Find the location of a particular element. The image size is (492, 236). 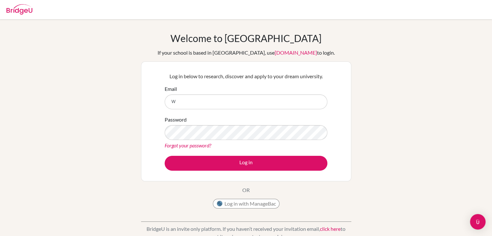

p: Log in below to research, discover and apply to your dream university. is located at coordinates (246, 76).